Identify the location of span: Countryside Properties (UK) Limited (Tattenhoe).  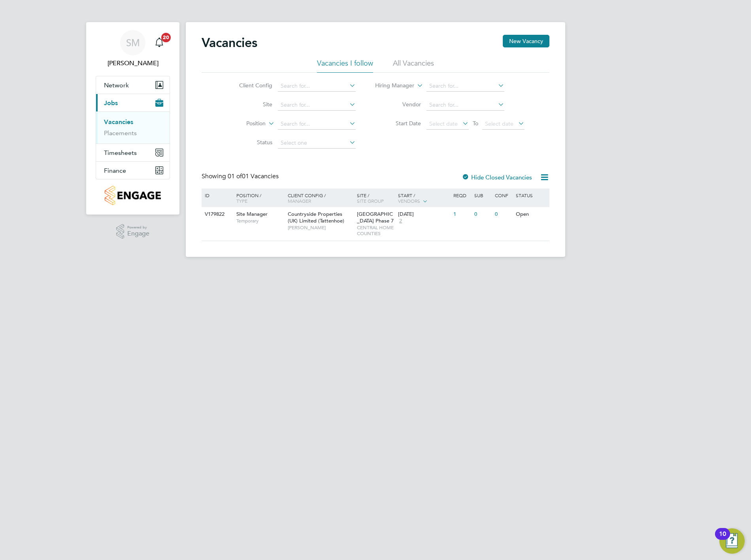
(316, 218).